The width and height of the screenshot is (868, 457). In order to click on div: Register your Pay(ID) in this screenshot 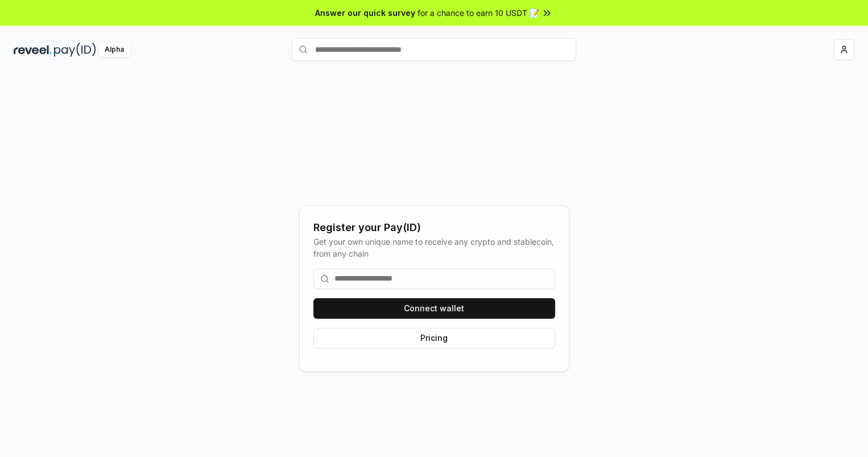, I will do `click(434, 228)`.